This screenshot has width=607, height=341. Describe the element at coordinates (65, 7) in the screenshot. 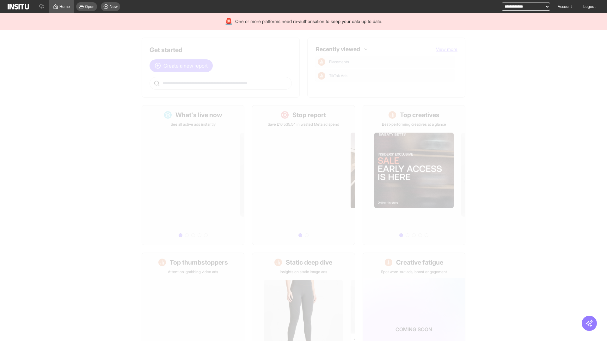

I see `span: Home` at that location.